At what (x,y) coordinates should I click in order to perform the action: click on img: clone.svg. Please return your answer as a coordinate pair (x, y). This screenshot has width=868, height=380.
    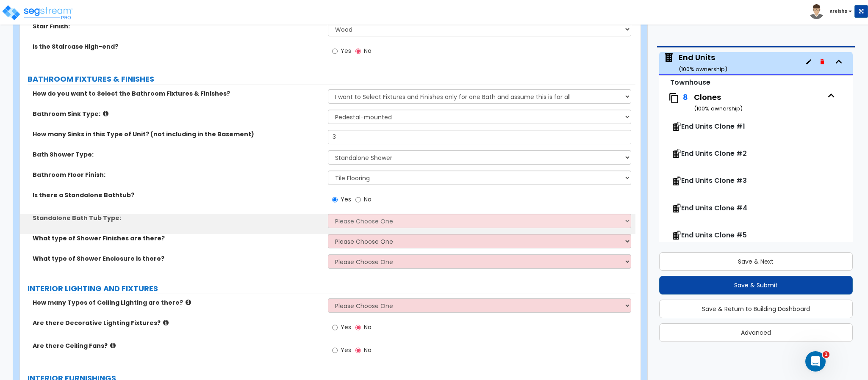
    Looking at the image, I should click on (673, 98).